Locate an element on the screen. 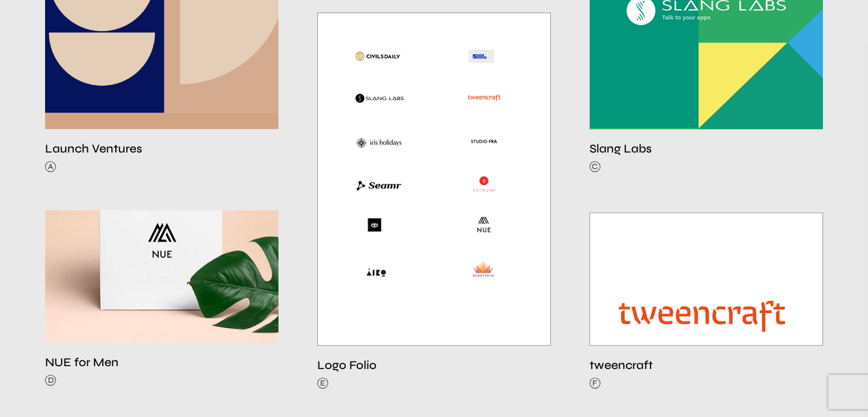 The width and height of the screenshot is (868, 417). a: NUE for Men is located at coordinates (81, 362).